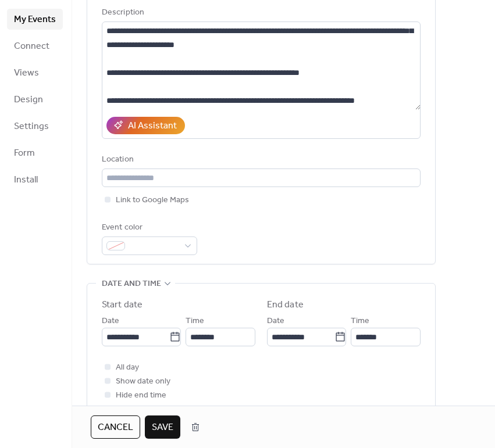 Image resolution: width=495 pixels, height=448 pixels. Describe the element at coordinates (35, 99) in the screenshot. I see `a: Design` at that location.